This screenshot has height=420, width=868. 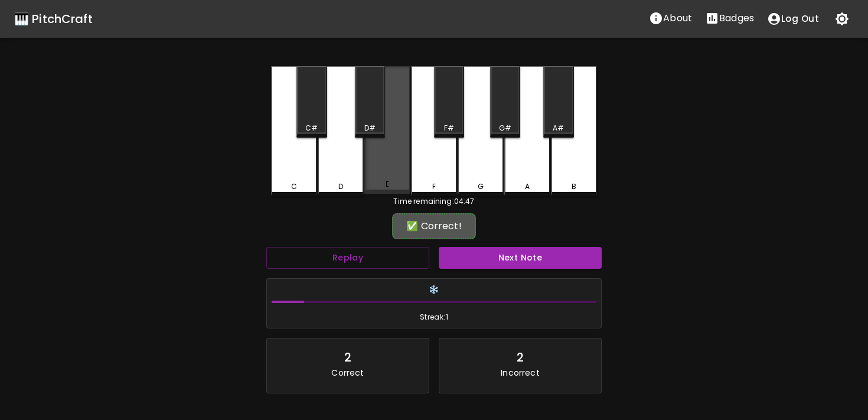 What do you see at coordinates (670, 19) in the screenshot?
I see `a: About` at bounding box center [670, 19].